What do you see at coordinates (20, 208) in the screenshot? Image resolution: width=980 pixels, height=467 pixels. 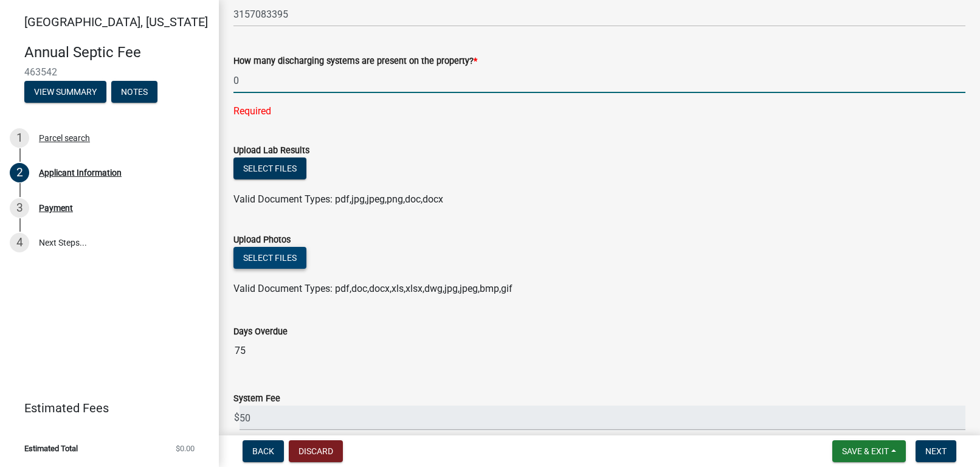 I see `div: 3` at bounding box center [20, 208].